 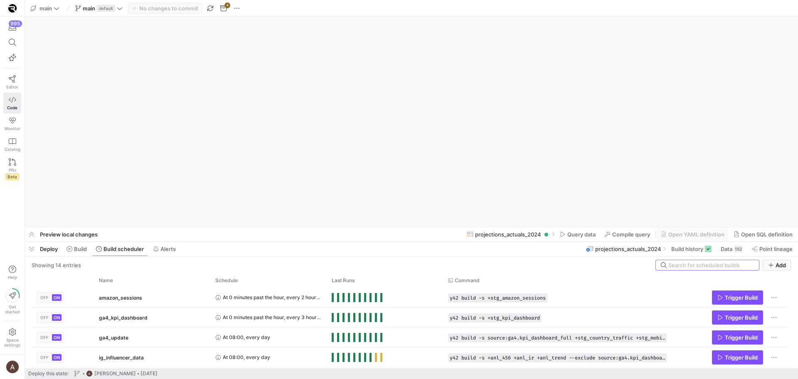 What do you see at coordinates (12, 8) in the screenshot?
I see `a: https://storage.googleapis.com/y42-prod-data-exchange/images/9vP1ZiGb3SDtS36M2oSqLE2NxN9MAbKgqIYc...` at bounding box center [12, 8].